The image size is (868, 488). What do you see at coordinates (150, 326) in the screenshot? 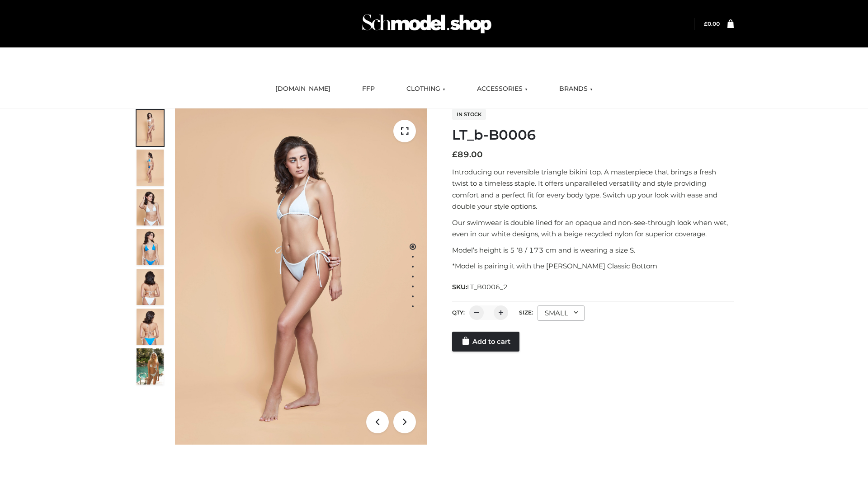
I see `img: ArielClassicBikiniTop_CloudNine_AzureSky_OW114ECO_8-scaled.jpg` at bounding box center [150, 326].